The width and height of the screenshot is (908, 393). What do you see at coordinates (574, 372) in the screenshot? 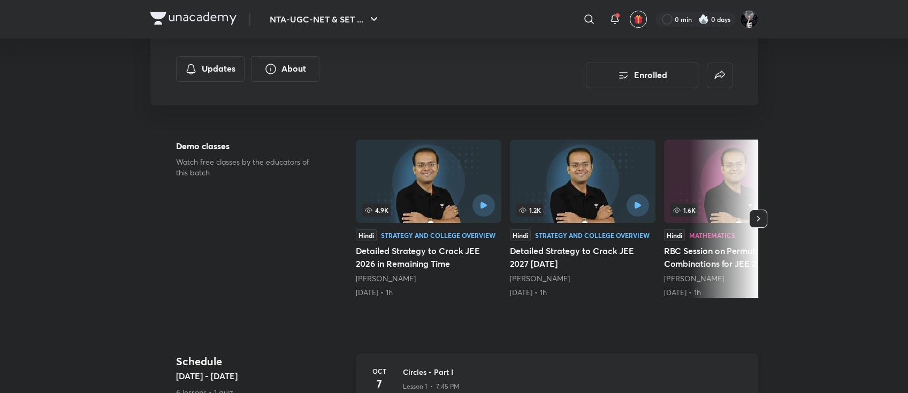
I see `h3: Circles - Part I` at bounding box center [574, 372].